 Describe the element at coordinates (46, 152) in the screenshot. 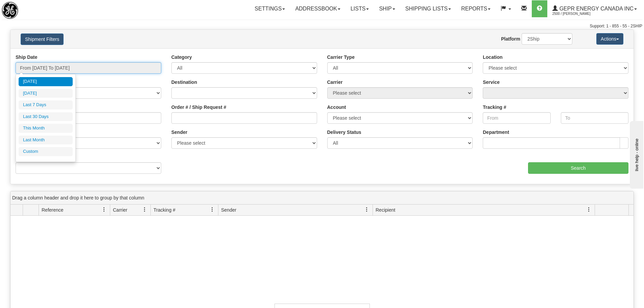

I see `li: Custom` at that location.